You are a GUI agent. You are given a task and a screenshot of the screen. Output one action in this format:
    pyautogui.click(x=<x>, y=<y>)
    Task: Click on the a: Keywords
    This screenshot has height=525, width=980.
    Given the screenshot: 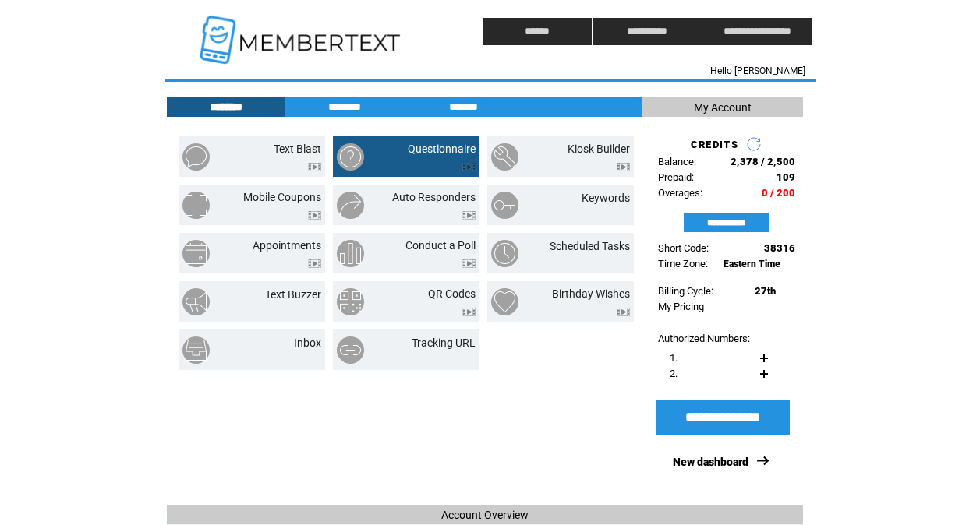 What is the action you would take?
    pyautogui.click(x=606, y=198)
    